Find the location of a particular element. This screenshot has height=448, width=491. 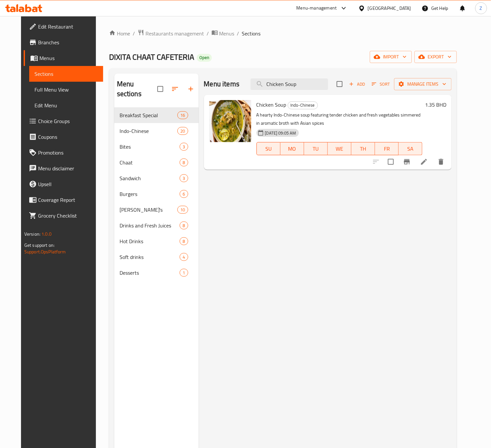

span: Full Menu View is located at coordinates (66, 90).